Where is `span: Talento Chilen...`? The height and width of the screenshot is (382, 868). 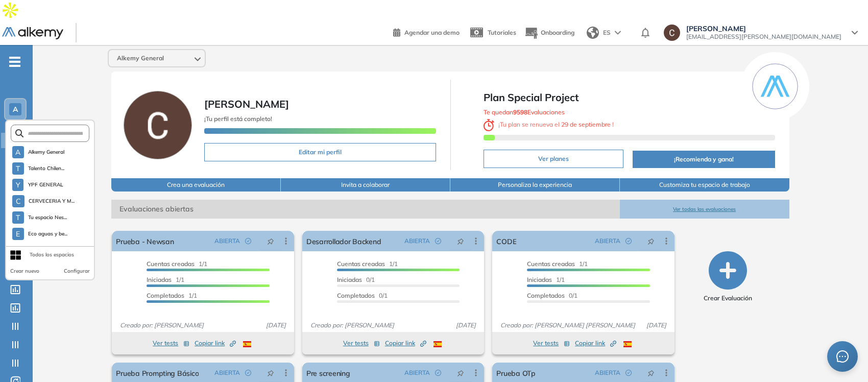
span: Talento Chilen... is located at coordinates (46, 168).